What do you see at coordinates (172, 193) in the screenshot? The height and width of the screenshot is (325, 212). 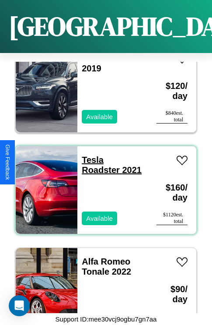 I see `h3: $ 160 / day` at bounding box center [172, 193].